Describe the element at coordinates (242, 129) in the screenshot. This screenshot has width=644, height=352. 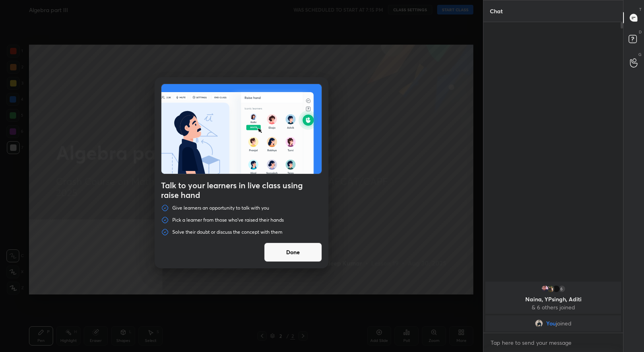
I see `img: preRahAdop.42c3ea74.svg` at that location.